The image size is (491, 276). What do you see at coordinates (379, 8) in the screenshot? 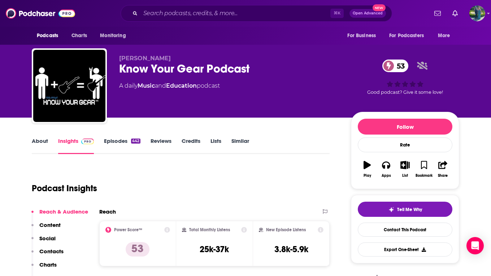
I see `span: New` at bounding box center [379, 8].